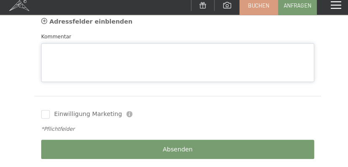 The image size is (348, 167). I want to click on div: *Pflichtfelder, so click(174, 130).